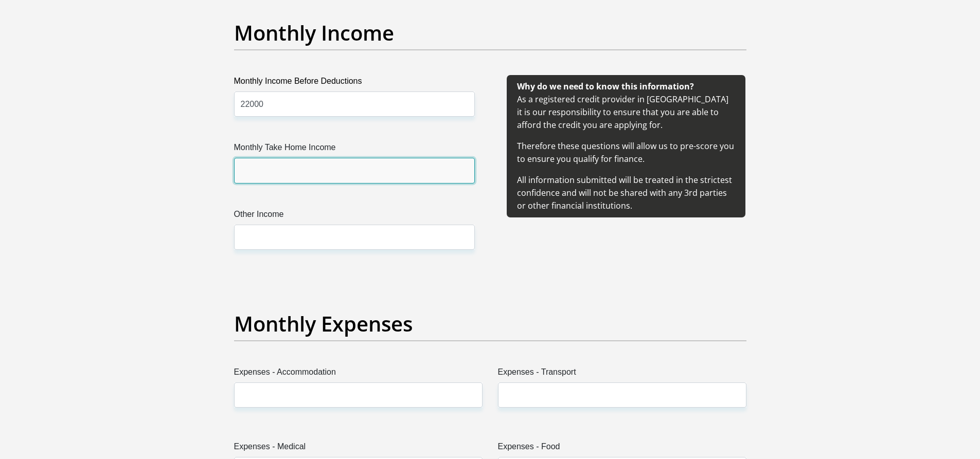  I want to click on label: Expenses - Accommodation, so click(358, 374).